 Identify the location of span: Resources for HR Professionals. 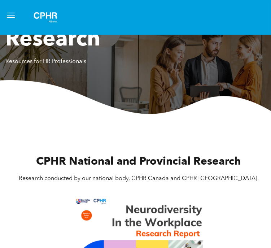
(46, 62).